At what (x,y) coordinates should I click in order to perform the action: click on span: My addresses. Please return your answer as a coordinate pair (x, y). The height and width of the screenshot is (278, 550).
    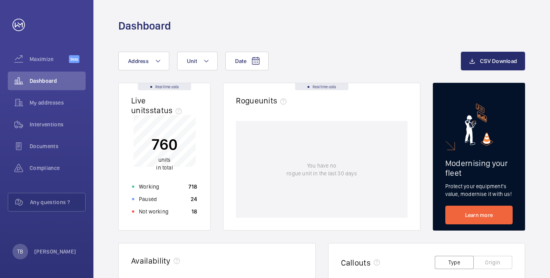
    Looking at the image, I should click on (58, 103).